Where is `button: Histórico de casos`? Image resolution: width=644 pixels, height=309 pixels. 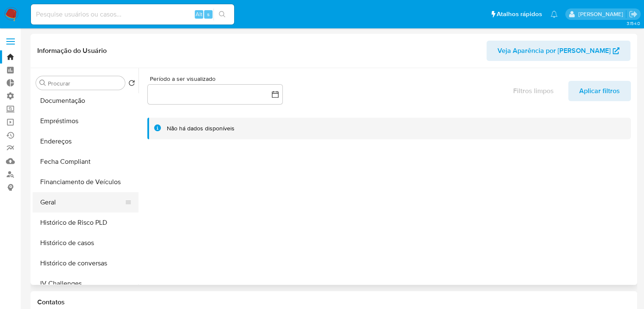
button: Histórico de casos is located at coordinates (86, 243).